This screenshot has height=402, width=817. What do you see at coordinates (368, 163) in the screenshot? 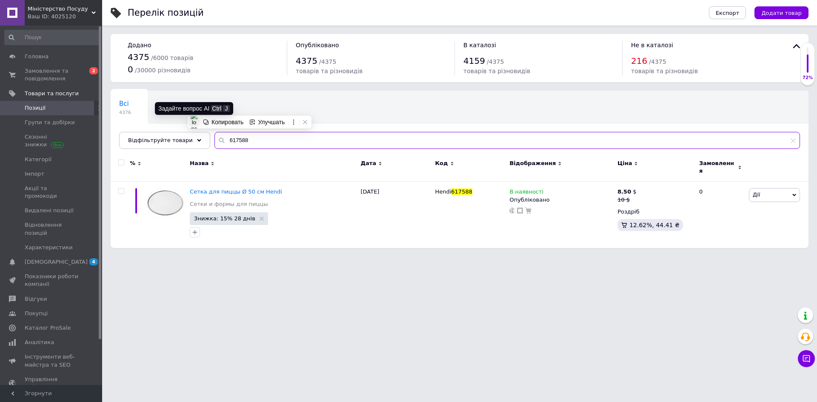
I see `span: Дата` at bounding box center [368, 163].